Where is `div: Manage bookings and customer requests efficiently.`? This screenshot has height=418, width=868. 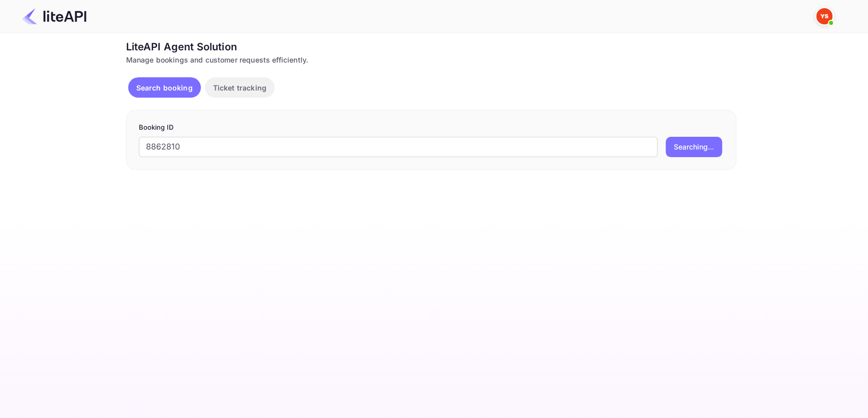 div: Manage bookings and customer requests efficiently. is located at coordinates (431, 60).